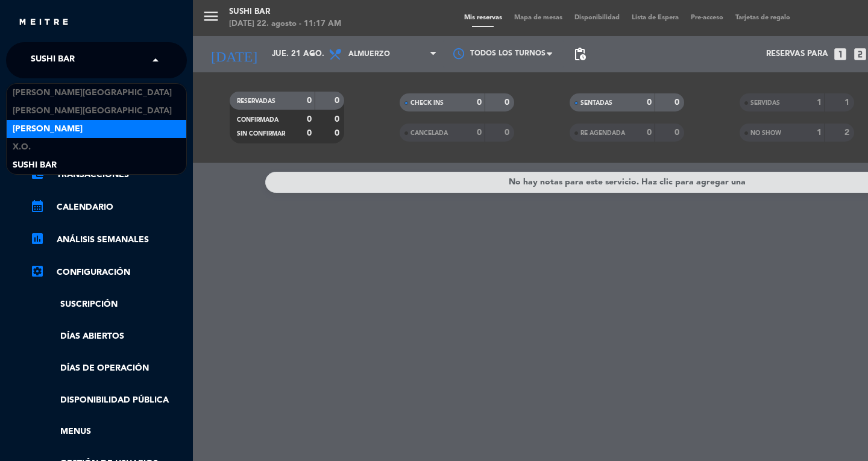 The image size is (868, 461). What do you see at coordinates (108, 337) in the screenshot?
I see `a: Días abiertos` at bounding box center [108, 337].